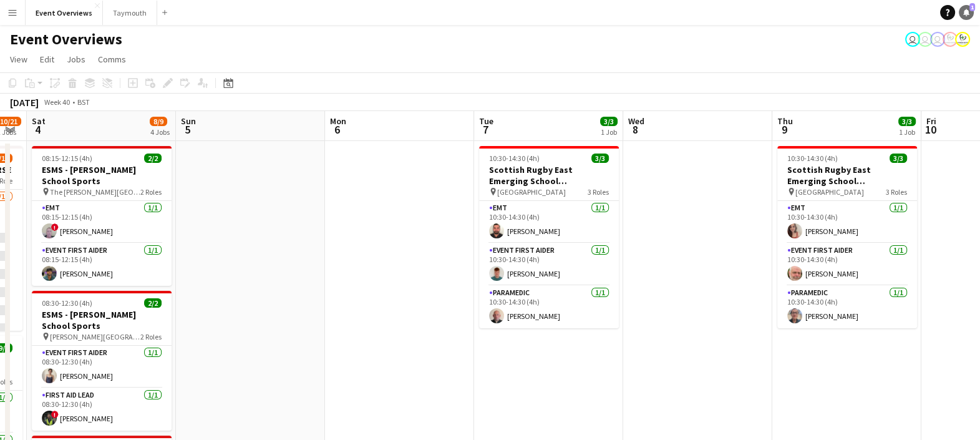 This screenshot has height=440, width=980. What do you see at coordinates (66, 158) in the screenshot?
I see `span: 08:15-12:15 (4h)` at bounding box center [66, 158].